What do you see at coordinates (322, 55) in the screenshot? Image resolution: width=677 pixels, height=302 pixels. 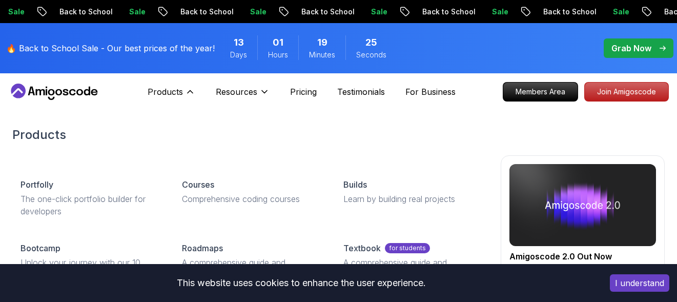 I see `span: Minutes` at bounding box center [322, 55].